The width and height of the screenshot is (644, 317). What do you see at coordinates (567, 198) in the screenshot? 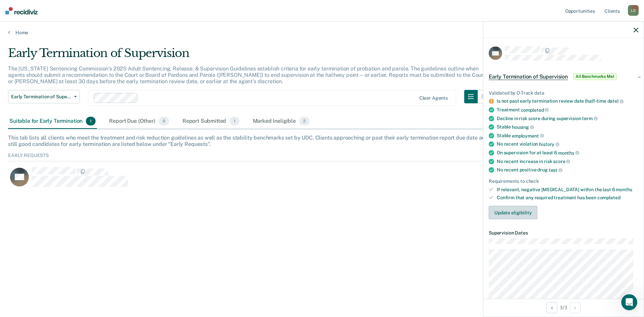
I see `div: Confirm that any required treatment has been` at bounding box center [567, 198].